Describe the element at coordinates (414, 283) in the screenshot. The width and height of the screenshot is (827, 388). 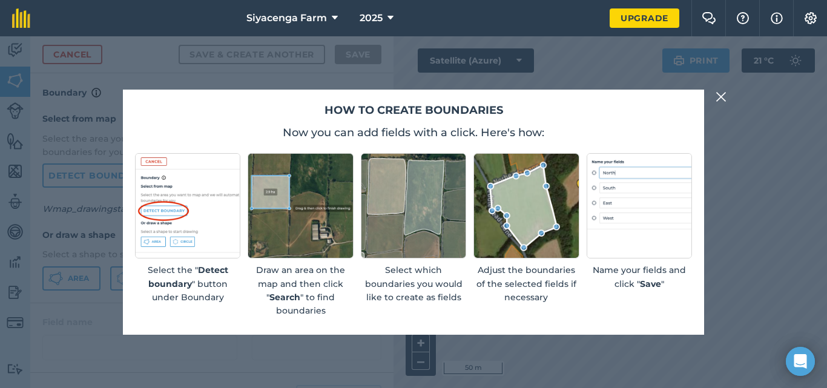
I see `p: Select which boundaries you would like to create as fields` at that location.